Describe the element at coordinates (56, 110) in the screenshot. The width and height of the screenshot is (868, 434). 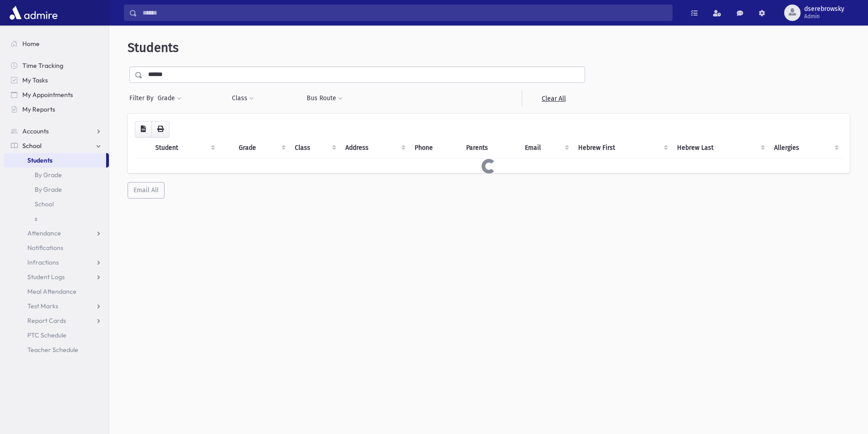
I see `a: My Reports` at that location.